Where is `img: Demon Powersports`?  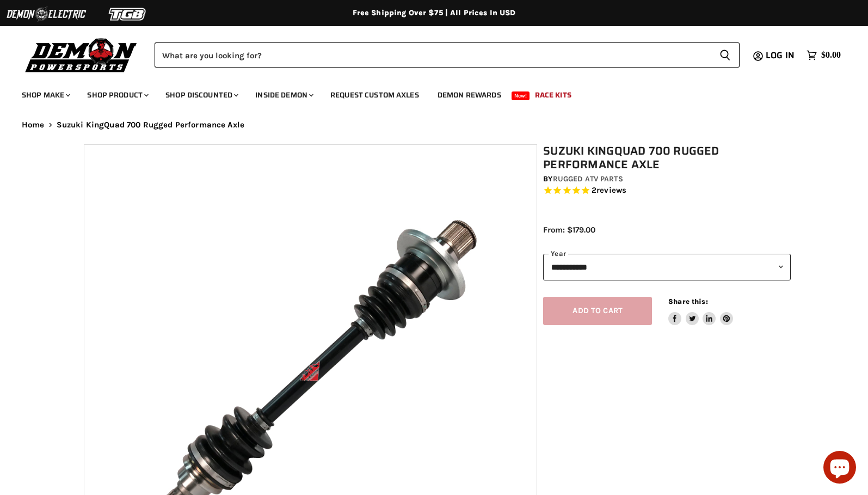
img: Demon Powersports is located at coordinates (81, 54).